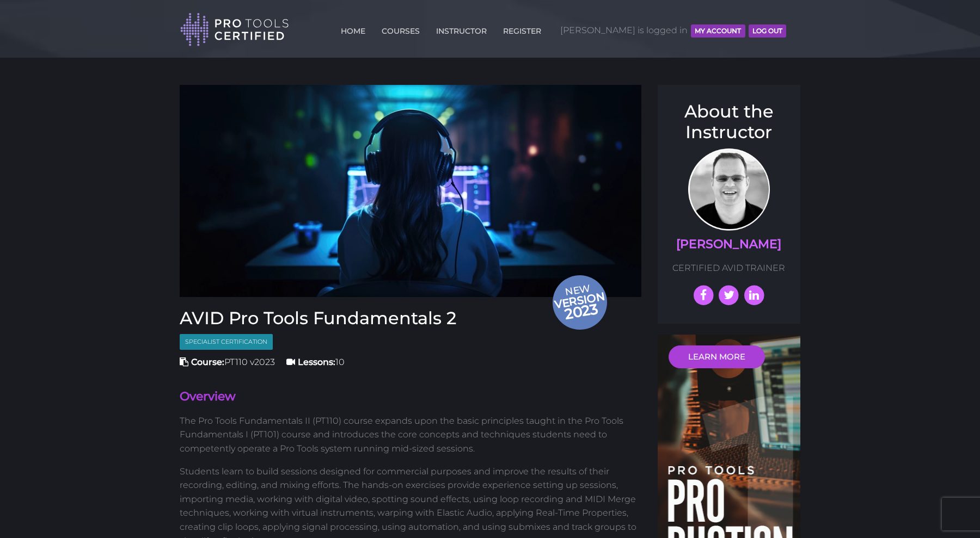 The image size is (980, 538). I want to click on a: INSTRUCTOR, so click(461, 29).